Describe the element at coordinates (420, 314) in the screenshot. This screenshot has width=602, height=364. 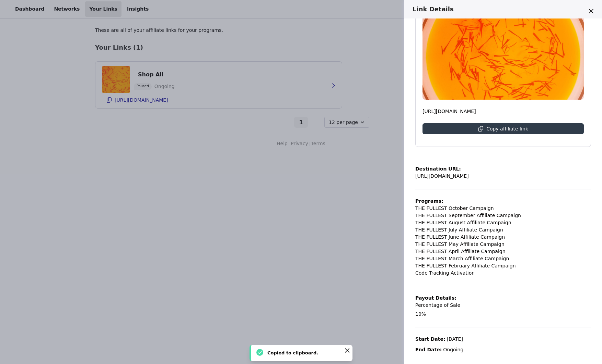
I see `p: 10%` at that location.